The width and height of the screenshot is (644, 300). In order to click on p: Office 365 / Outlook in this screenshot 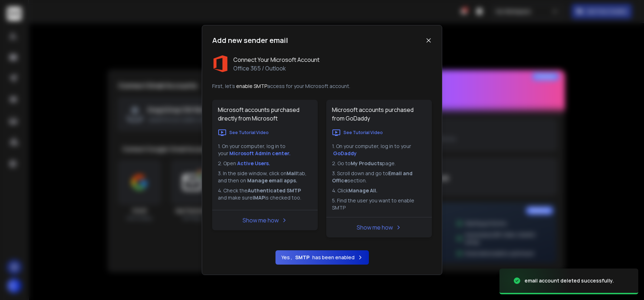, I will do `click(277, 68)`.